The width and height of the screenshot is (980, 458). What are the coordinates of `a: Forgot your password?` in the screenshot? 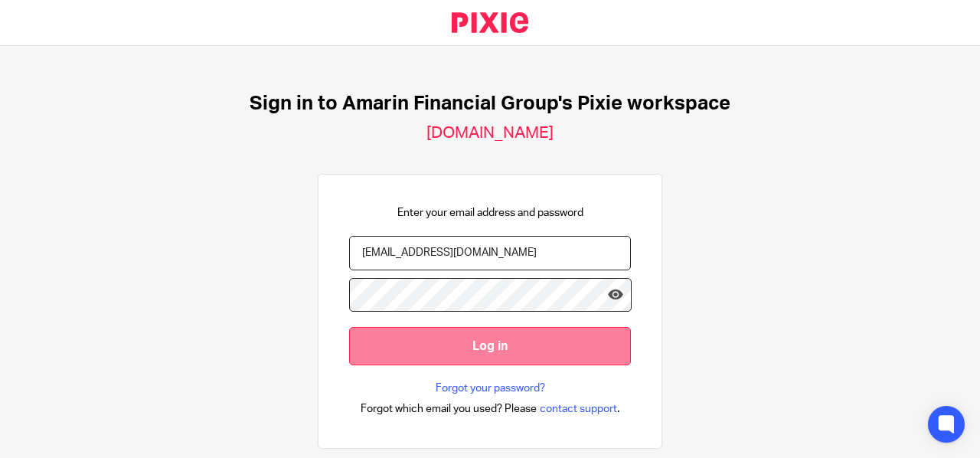 It's located at (490, 388).